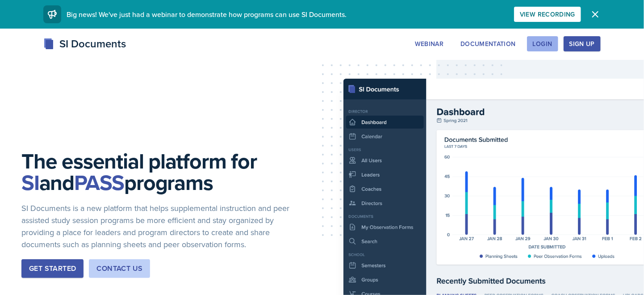 This screenshot has height=295, width=644. Describe the element at coordinates (52, 268) in the screenshot. I see `button: Get Started` at that location.